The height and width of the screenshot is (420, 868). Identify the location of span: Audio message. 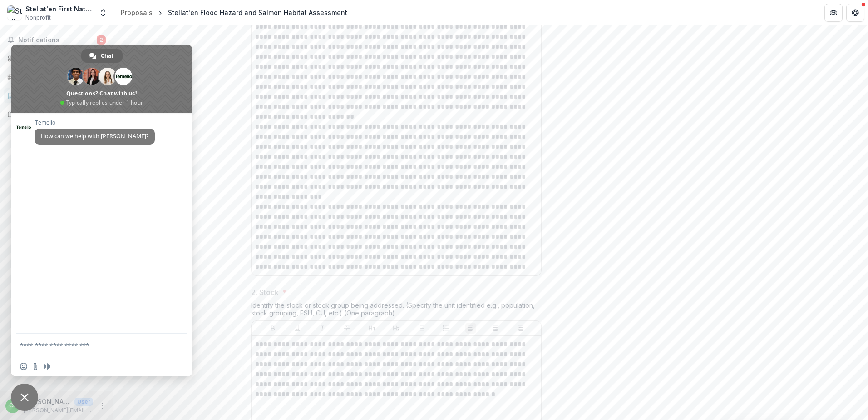
(47, 366).